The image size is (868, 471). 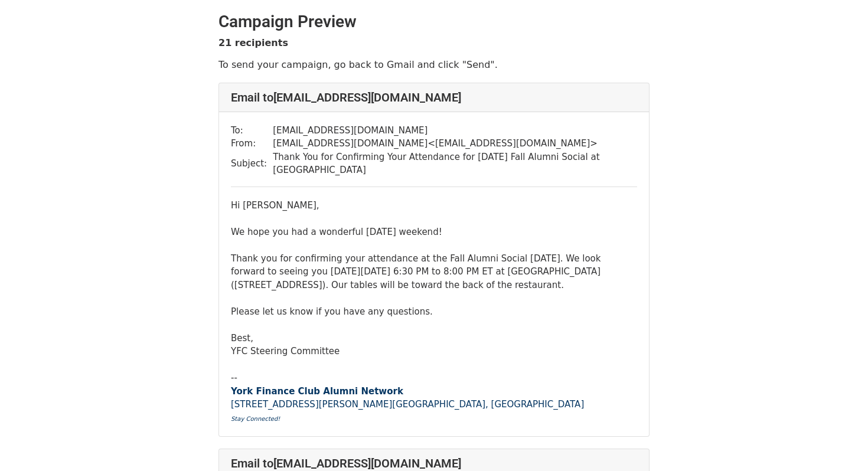 What do you see at coordinates (317, 391) in the screenshot?
I see `b: York Finance Club Alumni Network` at bounding box center [317, 391].